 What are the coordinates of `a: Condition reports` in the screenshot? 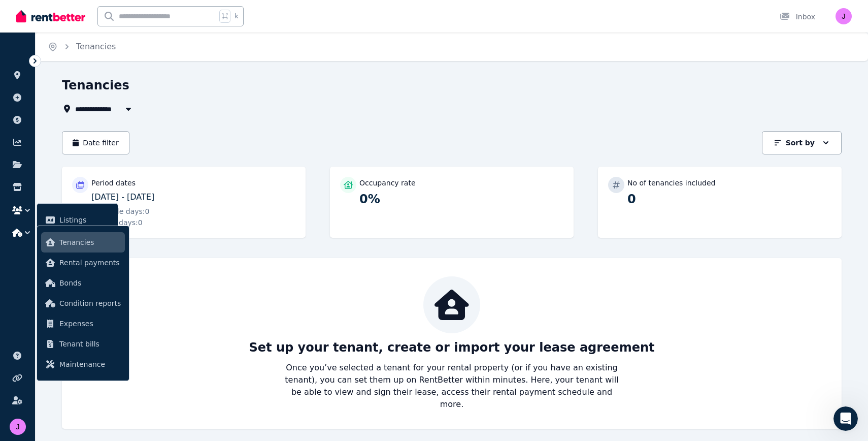 It's located at (83, 304).